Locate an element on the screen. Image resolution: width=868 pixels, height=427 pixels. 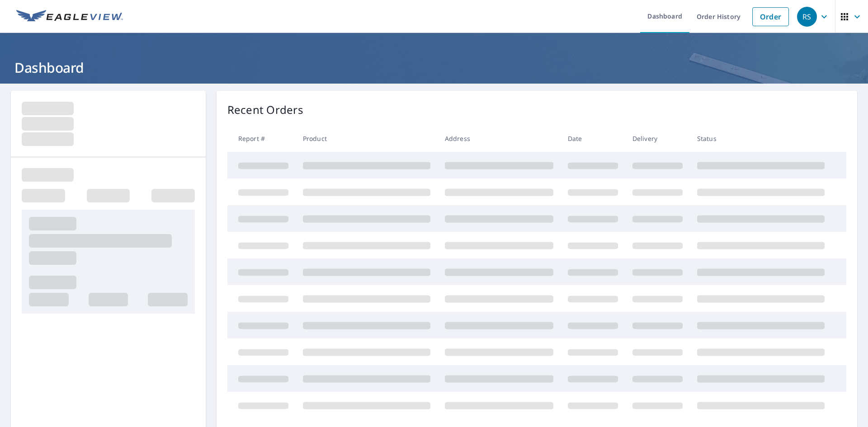
th: Report # is located at coordinates (261, 138).